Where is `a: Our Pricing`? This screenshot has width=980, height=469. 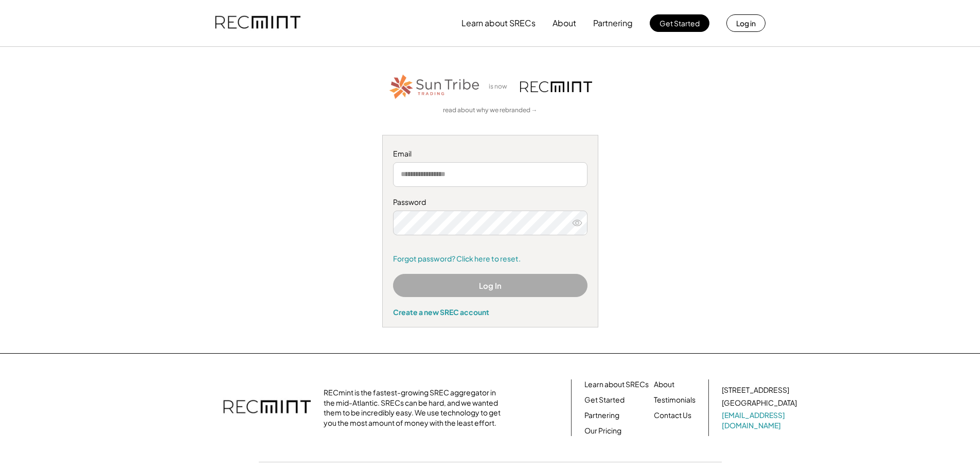
a: Our Pricing is located at coordinates (603, 431).